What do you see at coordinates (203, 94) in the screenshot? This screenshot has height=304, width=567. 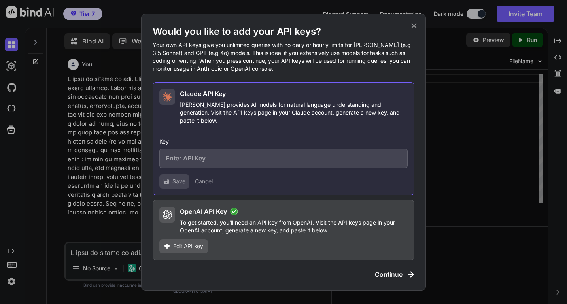 I see `h2: Claude API Key` at bounding box center [203, 94].